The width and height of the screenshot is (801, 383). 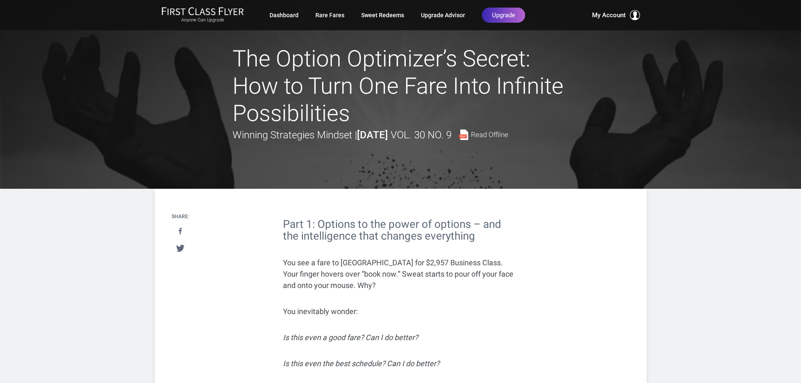 I want to click on a: Sweet Redeems, so click(x=383, y=15).